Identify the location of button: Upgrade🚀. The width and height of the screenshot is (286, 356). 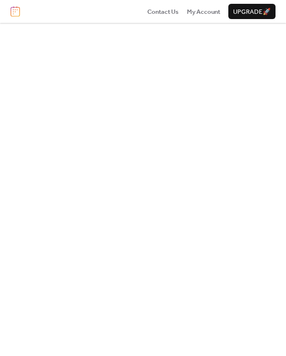
(252, 11).